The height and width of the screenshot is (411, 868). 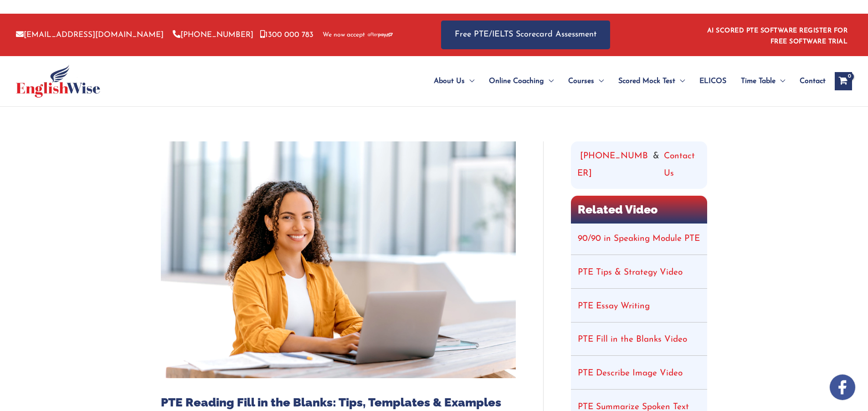 I want to click on span: Scored Mock Test, so click(x=646, y=81).